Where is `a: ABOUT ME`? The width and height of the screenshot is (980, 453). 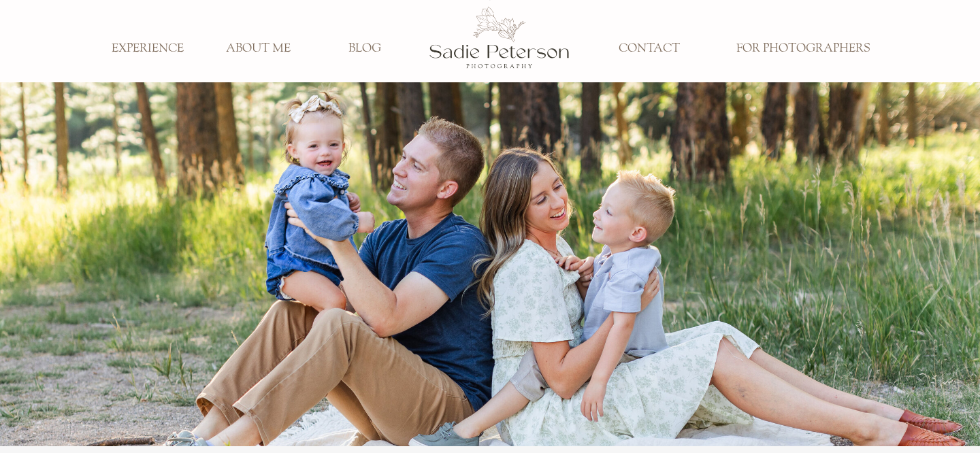
a: ABOUT ME is located at coordinates (258, 49).